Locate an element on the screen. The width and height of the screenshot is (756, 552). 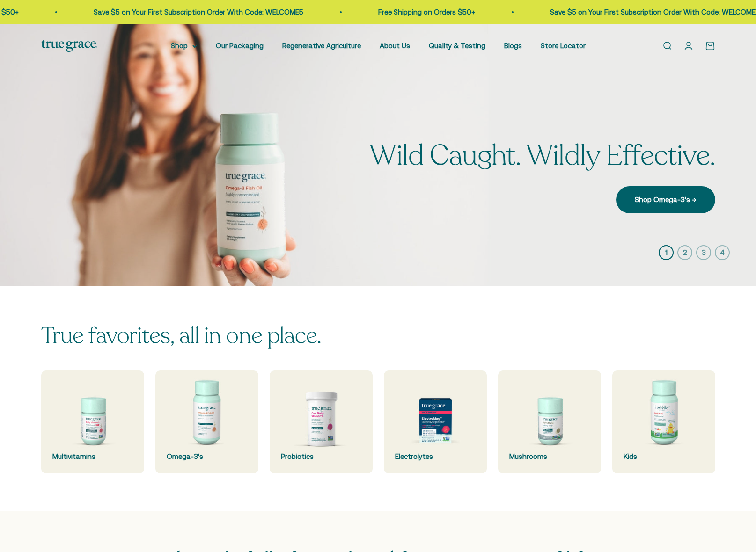
a: Probiotics is located at coordinates (321, 422).